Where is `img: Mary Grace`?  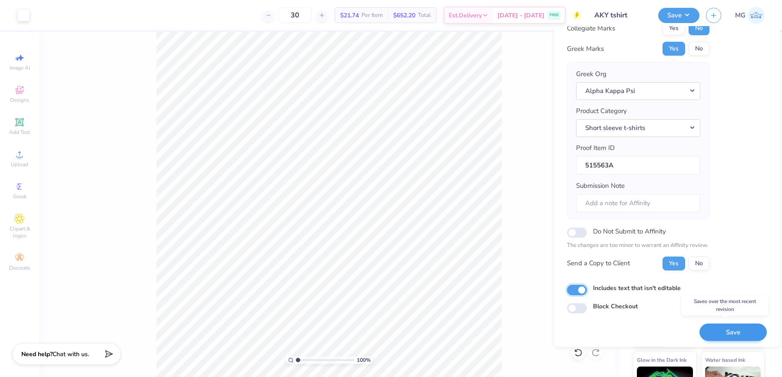
img: Mary Grace is located at coordinates (756, 15).